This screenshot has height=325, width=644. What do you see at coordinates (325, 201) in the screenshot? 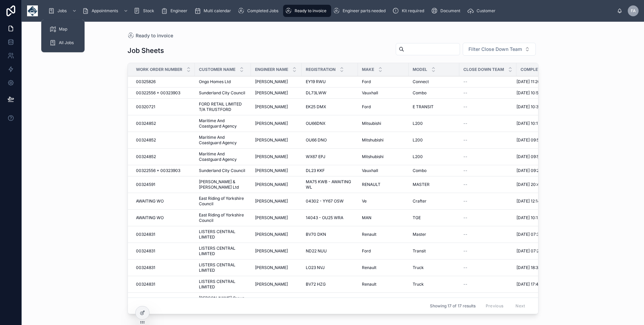
I see `span: 04302 - YY67 OSW` at bounding box center [325, 201].